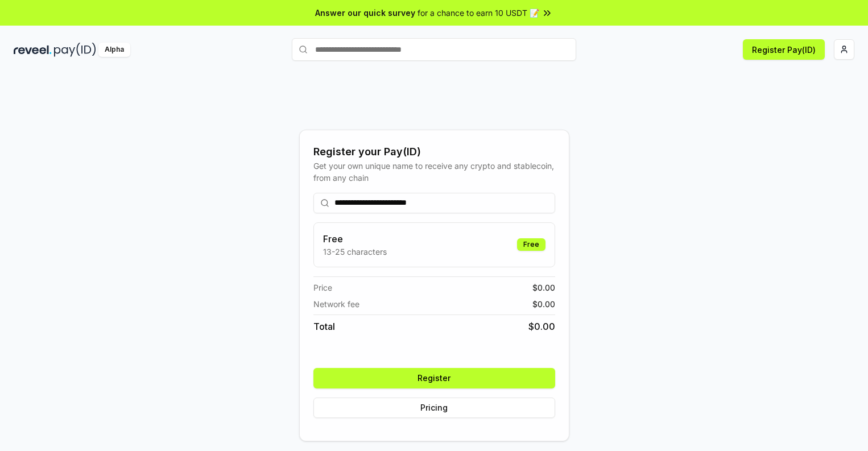 This screenshot has height=451, width=868. I want to click on img: reveel_dark, so click(33, 50).